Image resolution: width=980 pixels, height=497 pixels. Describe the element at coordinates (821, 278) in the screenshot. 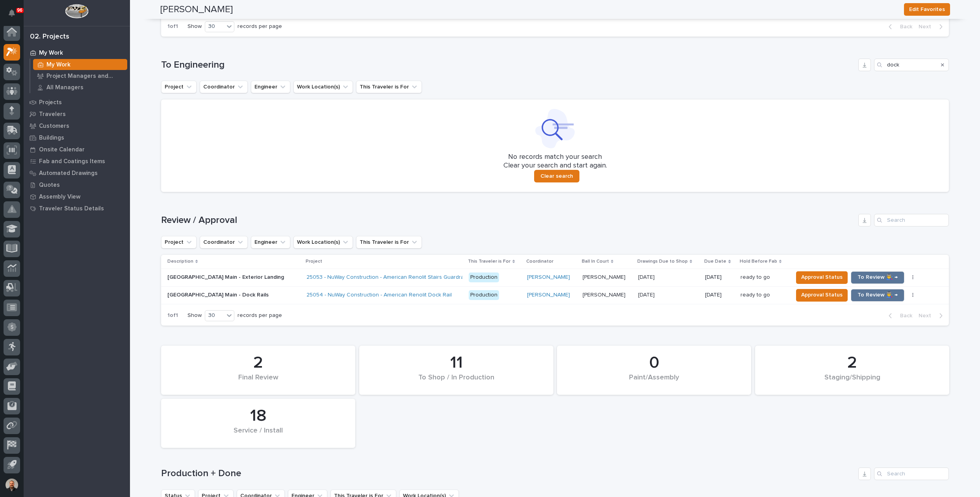

I see `button: Approval Status` at that location.